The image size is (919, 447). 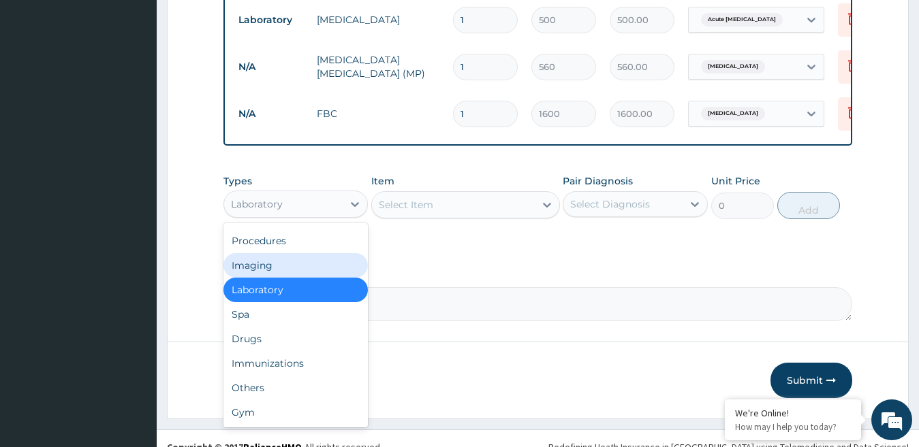 I want to click on div: Select Item, so click(x=406, y=205).